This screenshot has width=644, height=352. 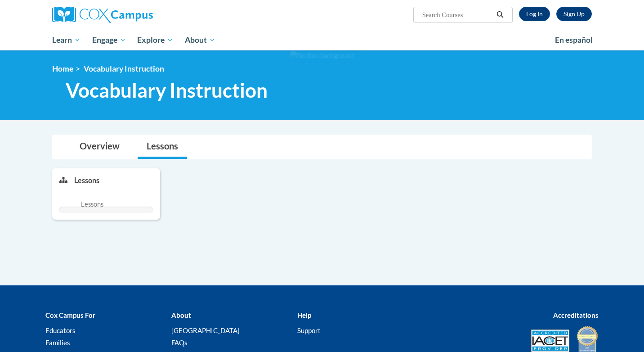 What do you see at coordinates (100, 147) in the screenshot?
I see `a: Overview` at bounding box center [100, 147].